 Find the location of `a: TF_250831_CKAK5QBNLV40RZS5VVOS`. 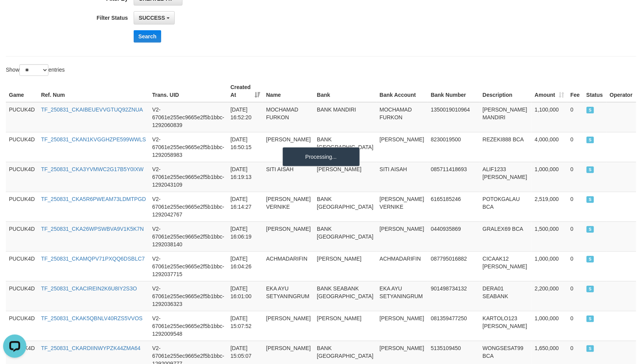

a: TF_250831_CKAK5QBNLV40RZS5VVOS is located at coordinates (92, 319).